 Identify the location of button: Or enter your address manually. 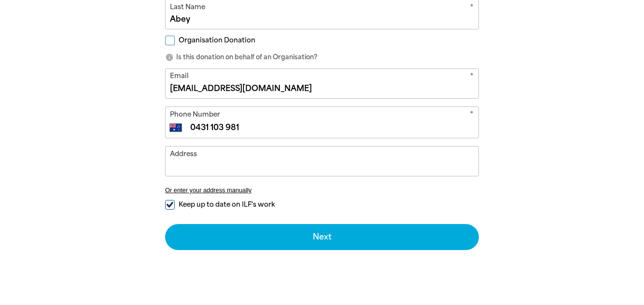
(322, 190).